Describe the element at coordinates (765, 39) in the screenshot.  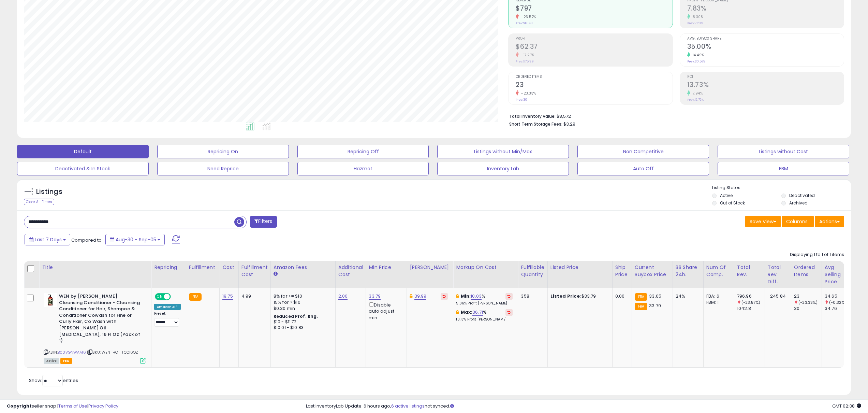
I see `span: Avg. Buybox Share` at that location.